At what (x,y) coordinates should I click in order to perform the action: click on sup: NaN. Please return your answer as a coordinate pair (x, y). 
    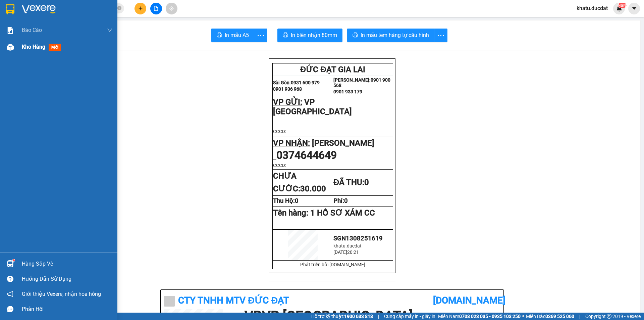
    Looking at the image, I should click on (622, 5).